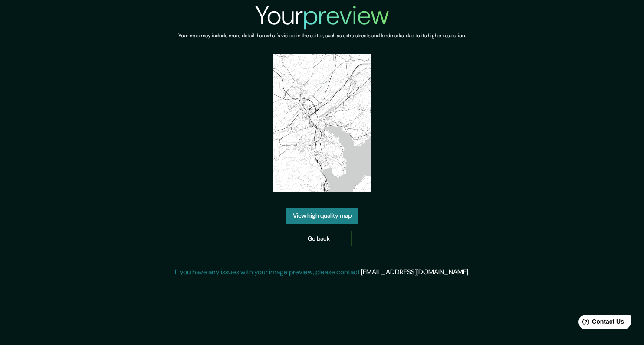  I want to click on h6: Your map may include more detail than what's visible in the editor, such as extra streets and lan..., so click(322, 36).